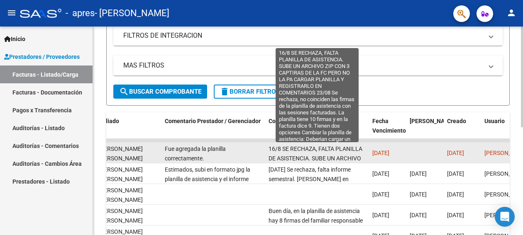 The height and width of the screenshot is (235, 523). Describe the element at coordinates (160, 92) in the screenshot. I see `button: Buscar Comprobante` at that location.